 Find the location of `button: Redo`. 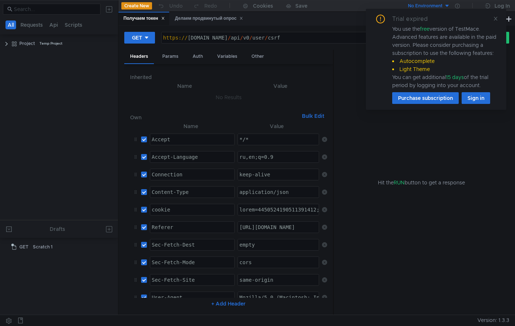

button: Redo is located at coordinates (205, 6).